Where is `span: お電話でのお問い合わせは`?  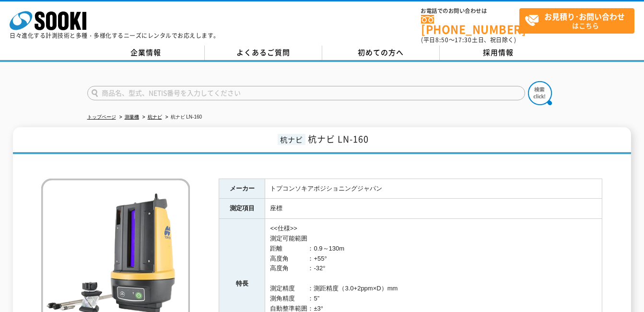 span: お電話でのお問い合わせは is located at coordinates (470, 11).